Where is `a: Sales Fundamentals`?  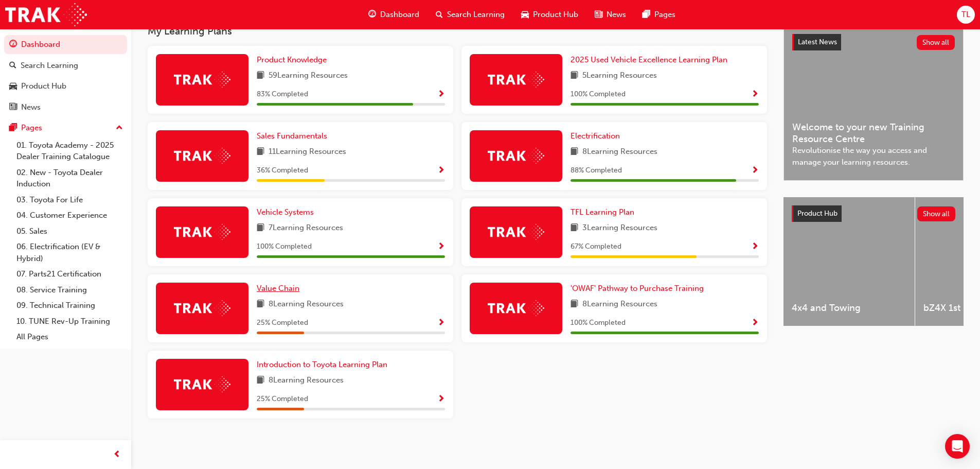 a: Sales Fundamentals is located at coordinates (294, 136).